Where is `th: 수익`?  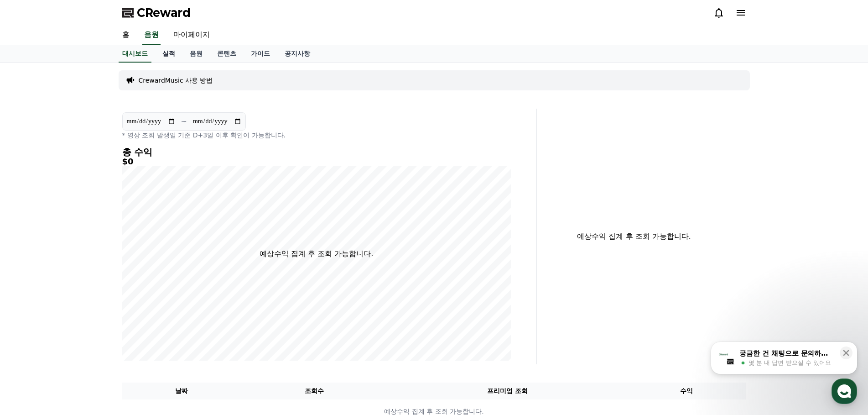
th: 수익 is located at coordinates (687, 390).